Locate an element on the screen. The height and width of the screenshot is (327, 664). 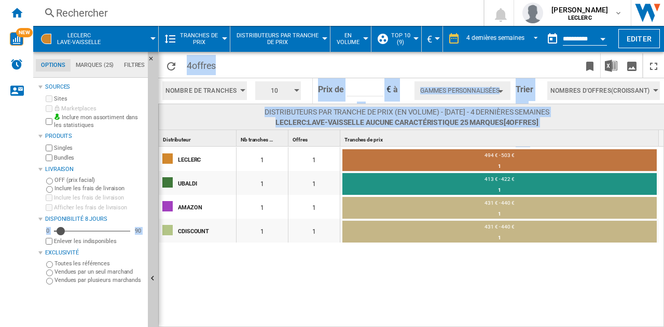
div: UBALDI is located at coordinates (206, 183).